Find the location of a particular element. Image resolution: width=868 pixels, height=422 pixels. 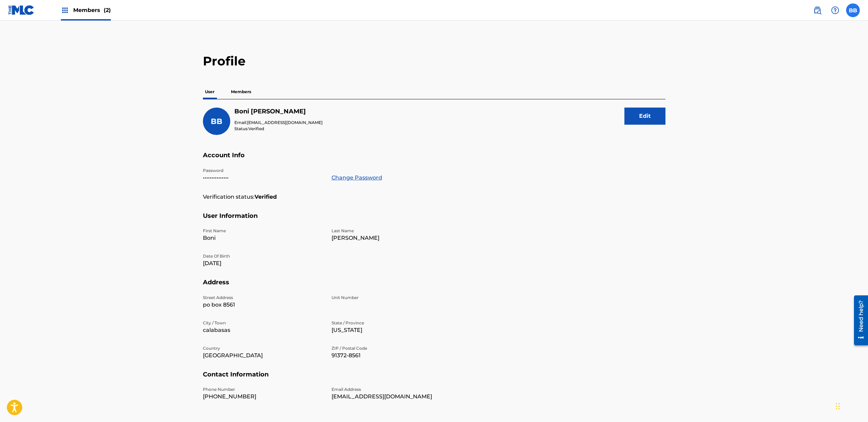

p: State / Province is located at coordinates (392, 323).